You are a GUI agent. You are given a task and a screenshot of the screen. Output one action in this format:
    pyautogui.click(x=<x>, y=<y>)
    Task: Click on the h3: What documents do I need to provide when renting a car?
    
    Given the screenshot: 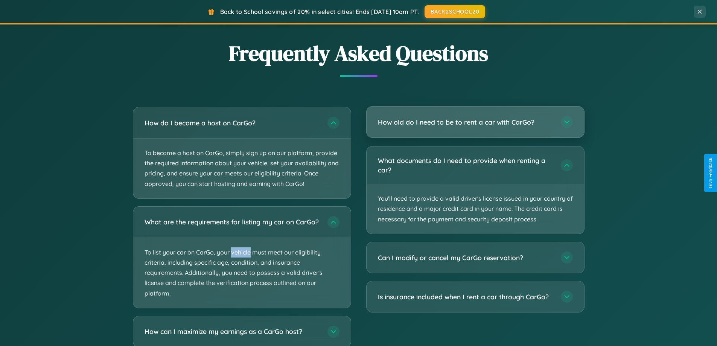 What is the action you would take?
    pyautogui.click(x=465, y=165)
    